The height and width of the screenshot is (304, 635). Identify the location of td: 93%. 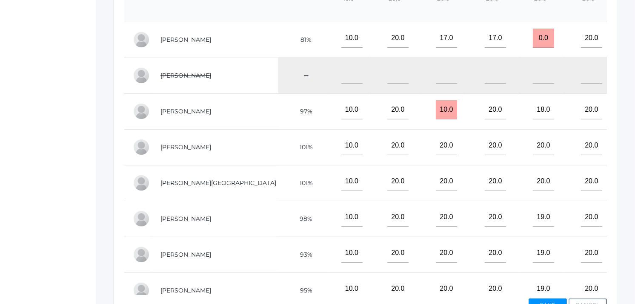
(303, 254).